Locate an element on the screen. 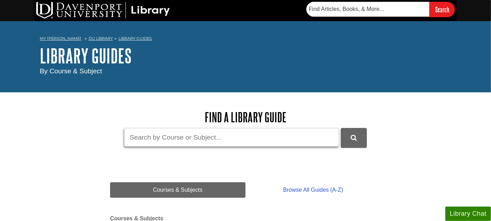 This screenshot has height=221, width=491. a: Library Guides is located at coordinates (135, 38).